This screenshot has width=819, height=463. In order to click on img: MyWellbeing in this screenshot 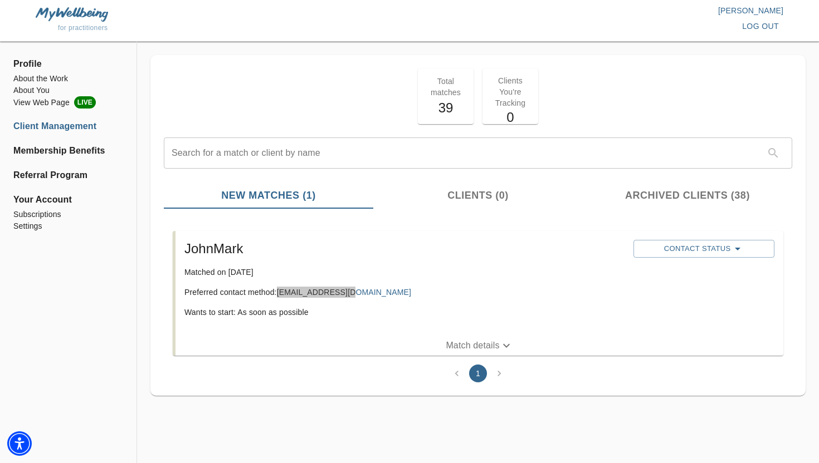, I will do `click(72, 14)`.